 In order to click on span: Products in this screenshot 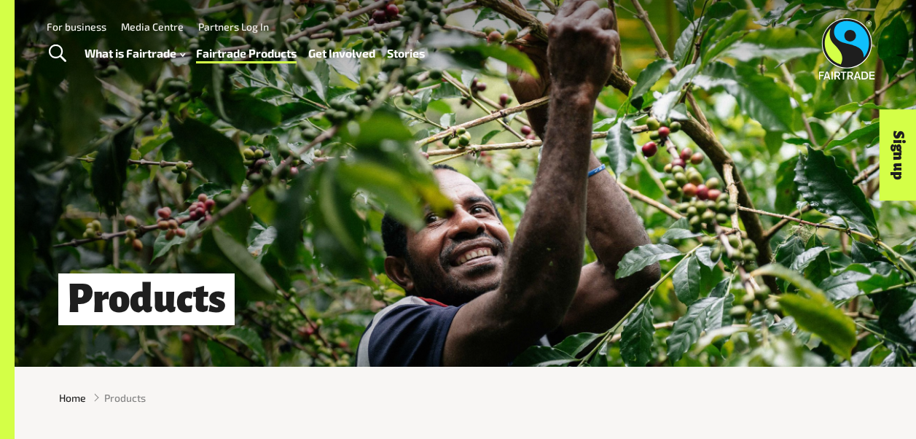, I will do `click(125, 397)`.